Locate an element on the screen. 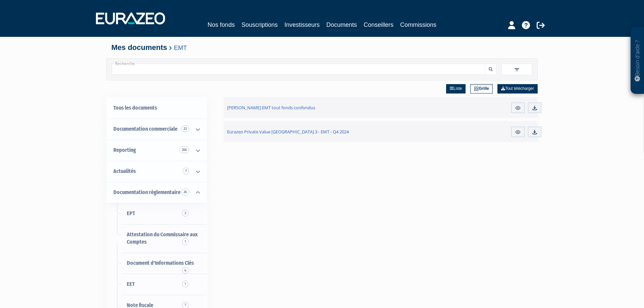 The image size is (644, 308). img: filter.svg is located at coordinates (517, 70).